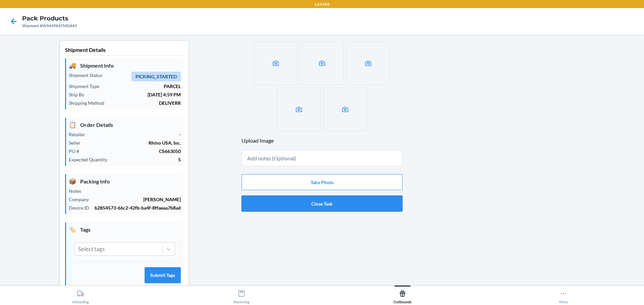 This screenshot has height=305, width=644. I want to click on p: PO #, so click(77, 151).